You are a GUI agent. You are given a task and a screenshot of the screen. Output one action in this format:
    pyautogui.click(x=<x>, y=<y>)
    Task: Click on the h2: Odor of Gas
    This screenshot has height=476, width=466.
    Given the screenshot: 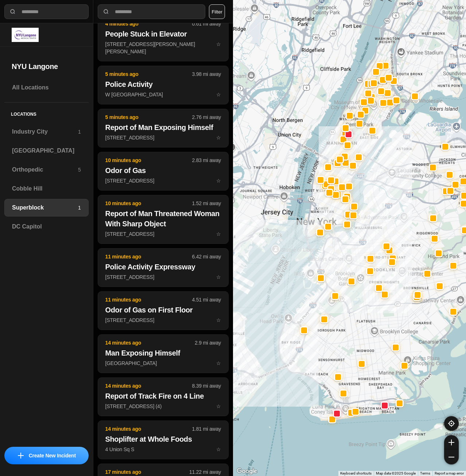 What is the action you would take?
    pyautogui.click(x=163, y=171)
    